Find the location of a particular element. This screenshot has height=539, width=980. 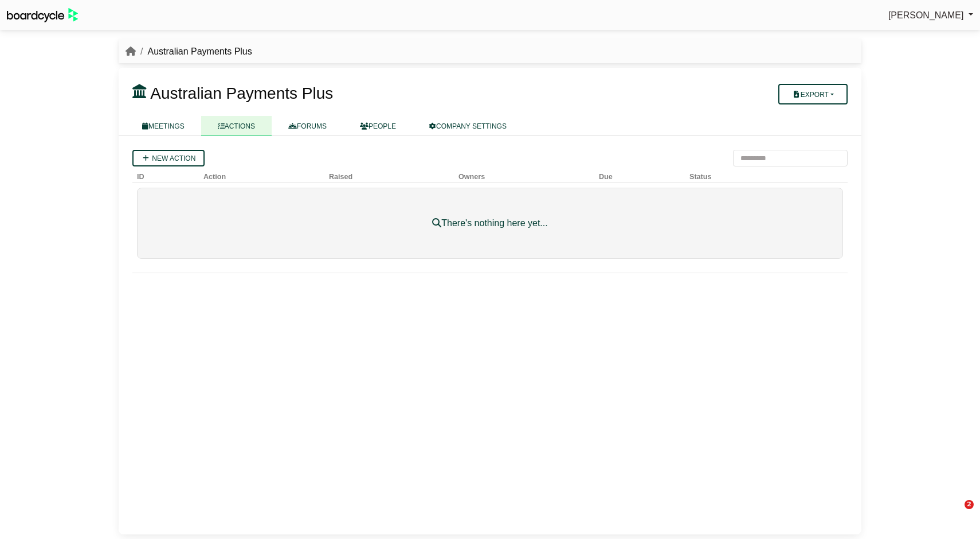

a: New action is located at coordinates (169, 157).